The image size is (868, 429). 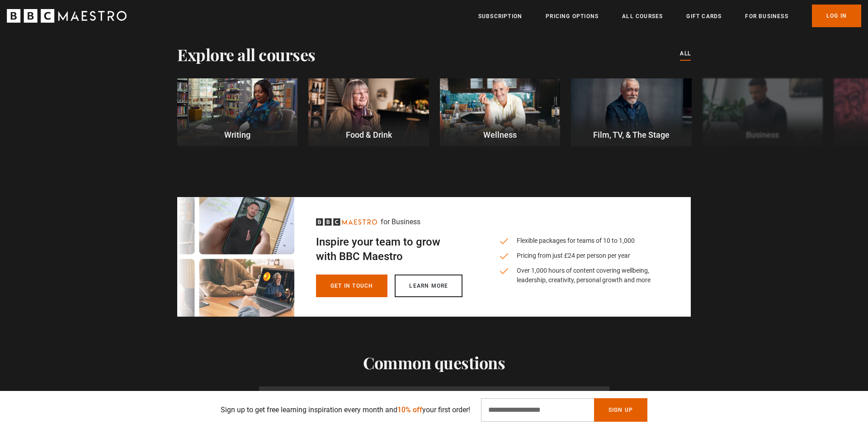 I want to click on p: Film, TV, & The Stage, so click(x=632, y=134).